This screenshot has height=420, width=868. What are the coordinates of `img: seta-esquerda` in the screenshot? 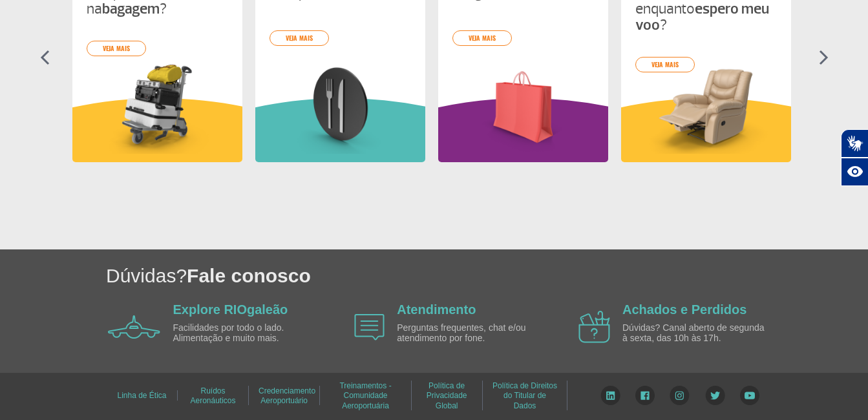 It's located at (45, 57).